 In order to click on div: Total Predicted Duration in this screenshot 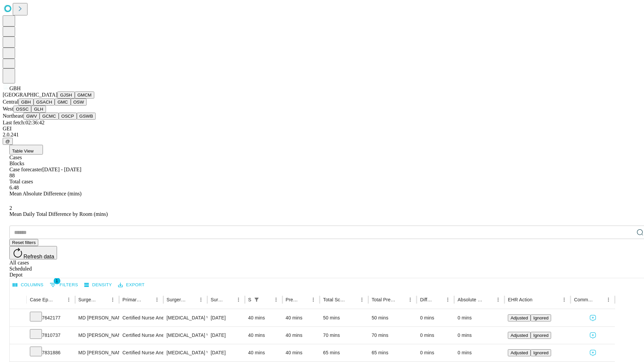, I will do `click(384, 300)`.